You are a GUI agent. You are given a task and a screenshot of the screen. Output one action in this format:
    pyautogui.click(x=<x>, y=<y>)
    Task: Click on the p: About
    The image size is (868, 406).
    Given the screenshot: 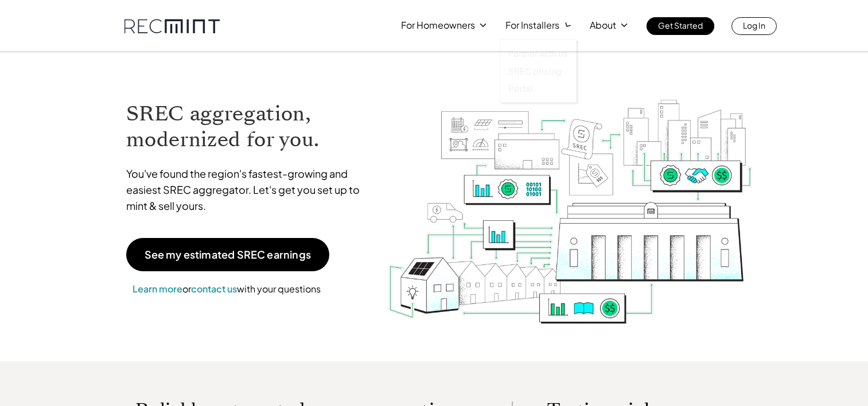 What is the action you would take?
    pyautogui.click(x=603, y=25)
    